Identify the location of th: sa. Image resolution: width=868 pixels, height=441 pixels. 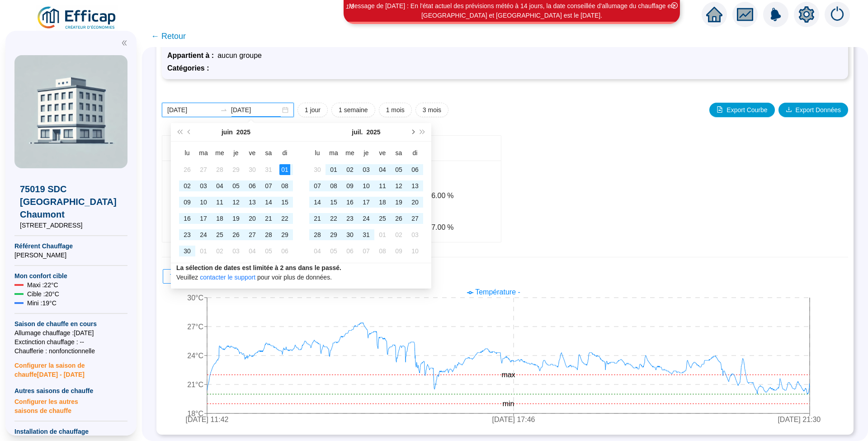
(269, 153).